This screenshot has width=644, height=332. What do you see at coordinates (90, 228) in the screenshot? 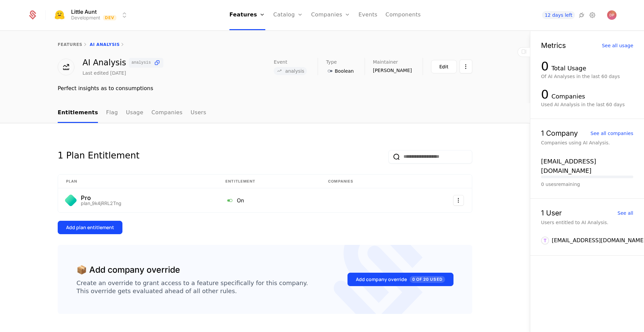
I see `button: Add plan entitlement` at bounding box center [90, 228].